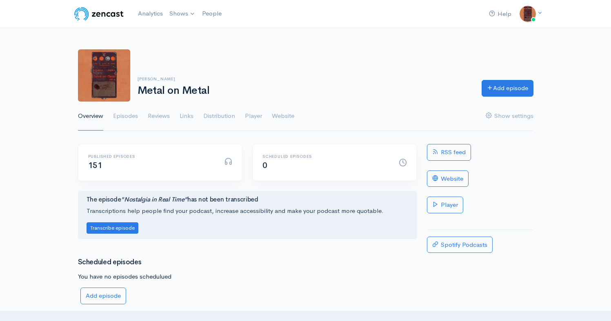  Describe the element at coordinates (125, 116) in the screenshot. I see `a: Episodes` at that location.